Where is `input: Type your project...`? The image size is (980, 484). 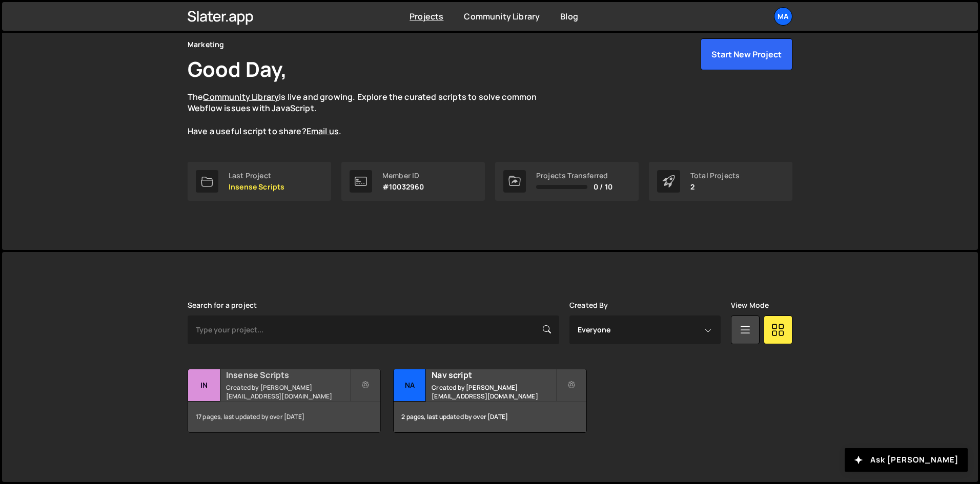
input: Type your project... is located at coordinates (373, 329).